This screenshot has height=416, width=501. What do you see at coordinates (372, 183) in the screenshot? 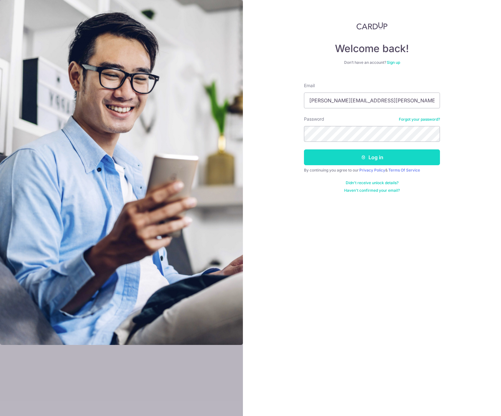
I see `a: Didn't receive unlock details?` at bounding box center [372, 183].